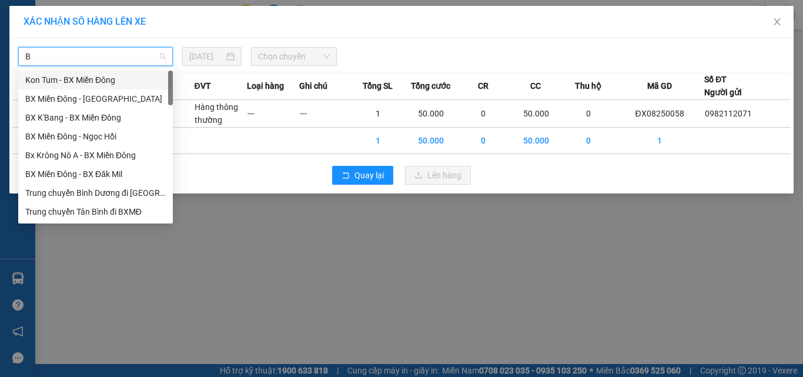  What do you see at coordinates (313, 86) in the screenshot?
I see `span: Ghi chú` at bounding box center [313, 86].